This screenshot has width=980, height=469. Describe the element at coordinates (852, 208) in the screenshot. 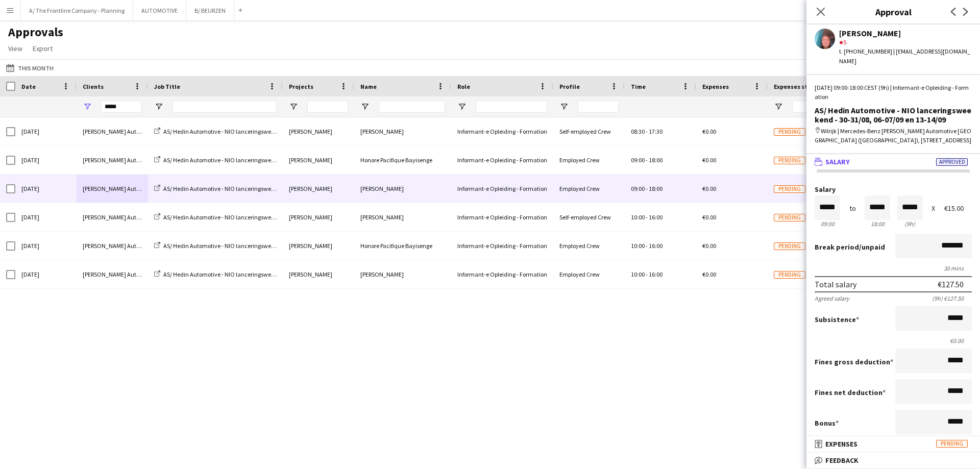

I see `div: to` at that location.